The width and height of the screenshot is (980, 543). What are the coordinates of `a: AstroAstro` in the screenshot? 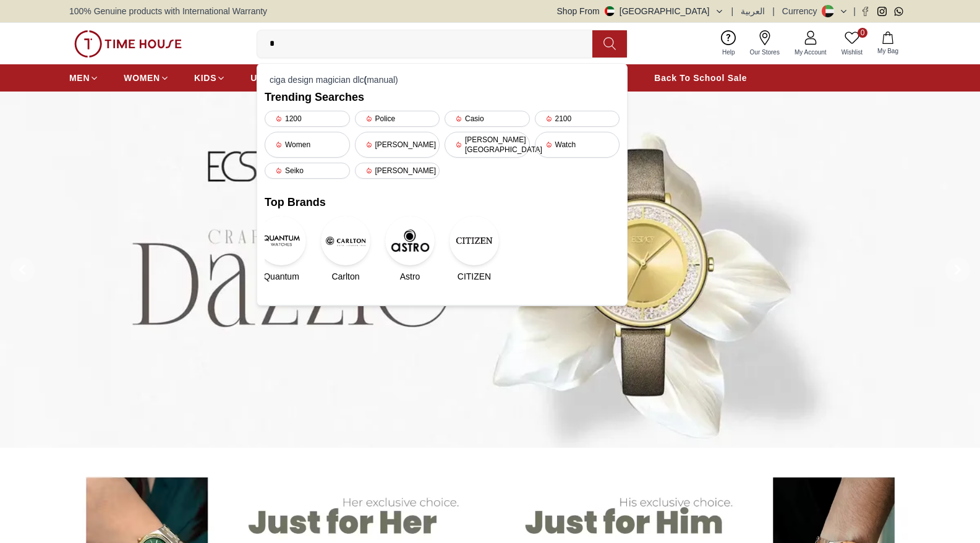 It's located at (410, 249).